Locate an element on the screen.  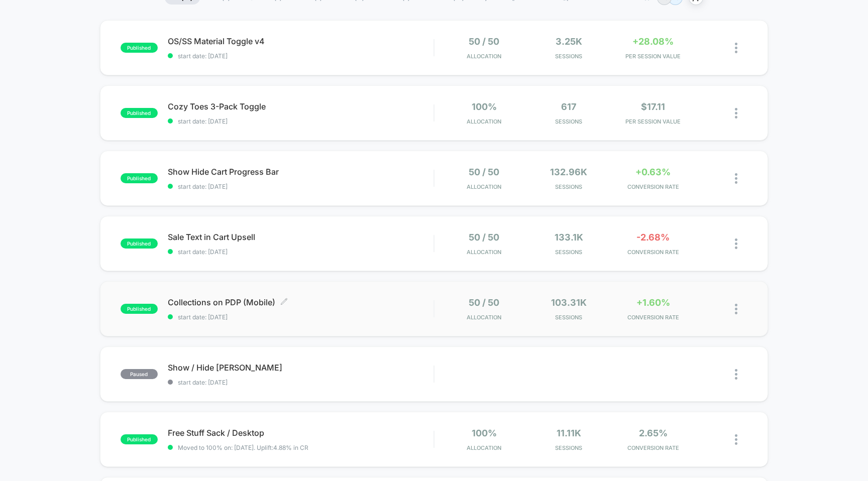
span: OS/SS Material Toggle v4 is located at coordinates (301, 41).